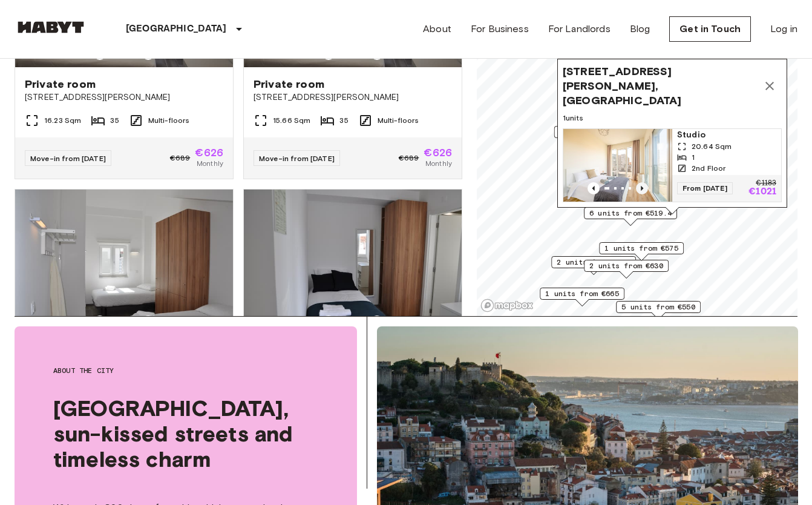 The width and height of the screenshot is (812, 505). Describe the element at coordinates (642, 248) in the screenshot. I see `span: 1 units from €575` at that location.